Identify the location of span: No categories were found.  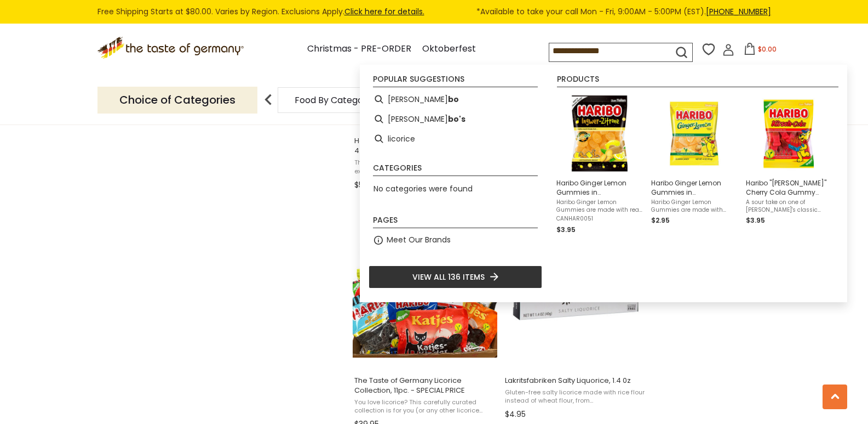
(423, 189).